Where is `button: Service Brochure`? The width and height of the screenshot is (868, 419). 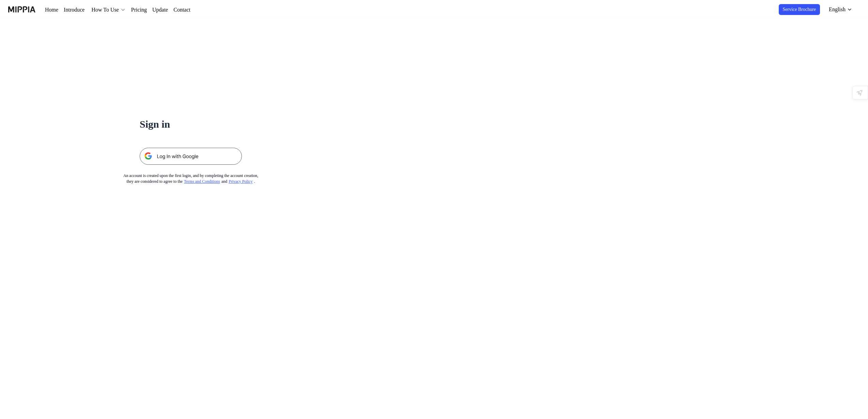
button: Service Brochure is located at coordinates (796, 10).